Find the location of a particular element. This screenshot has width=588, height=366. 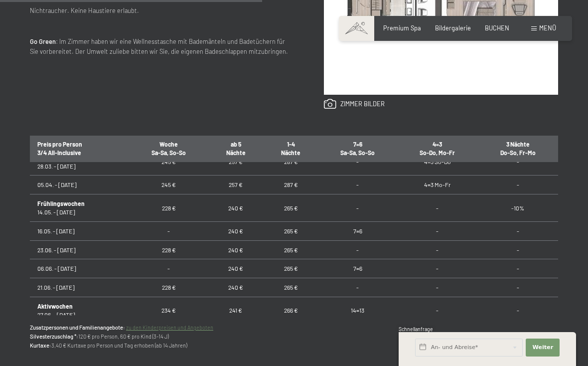

span: Schnellanfrage is located at coordinates (416, 329).